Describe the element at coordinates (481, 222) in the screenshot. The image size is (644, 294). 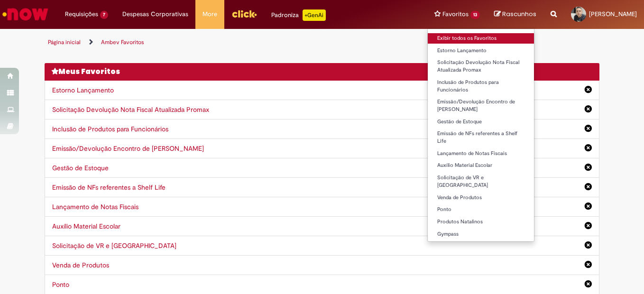
I see `a: Produtos Natalinos` at that location.